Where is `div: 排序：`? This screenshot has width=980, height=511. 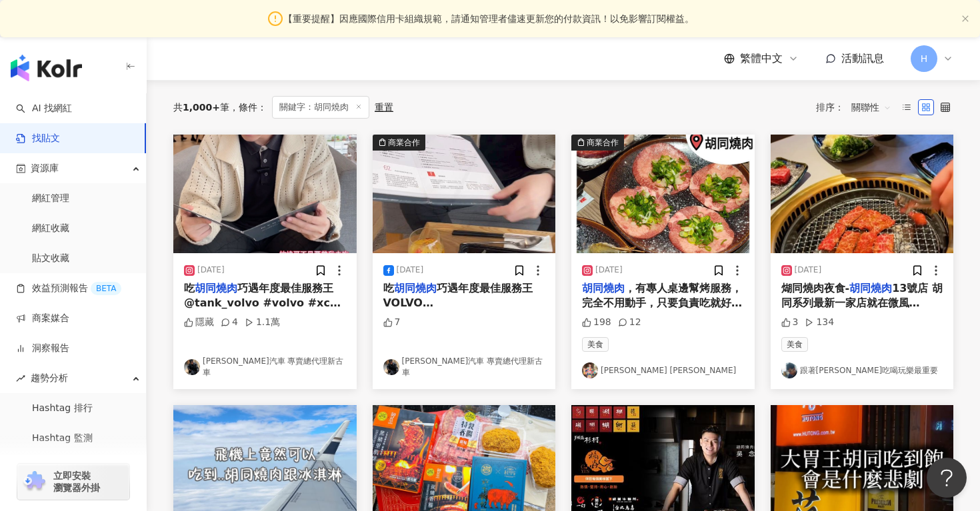 div: 排序： is located at coordinates (858, 107).